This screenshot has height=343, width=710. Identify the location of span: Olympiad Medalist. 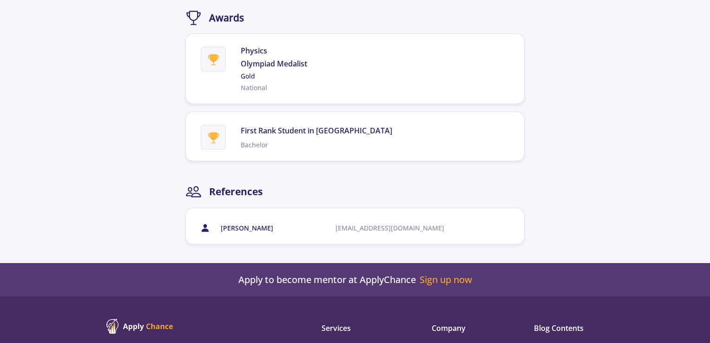
(274, 64).